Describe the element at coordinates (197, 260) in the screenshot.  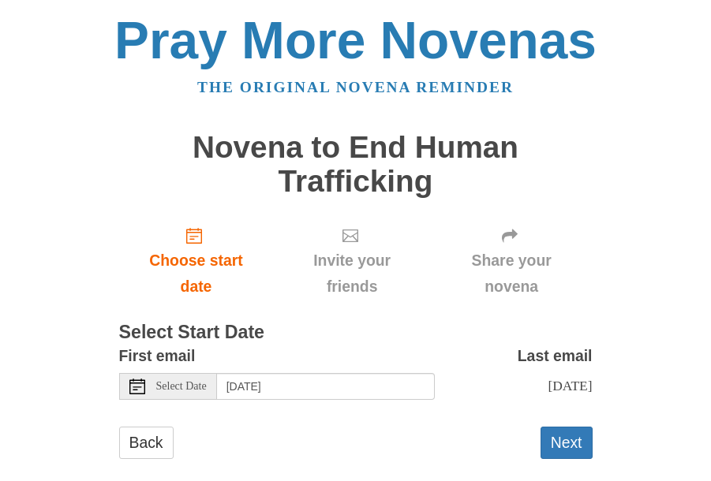
I see `a: Choose start date` at that location.